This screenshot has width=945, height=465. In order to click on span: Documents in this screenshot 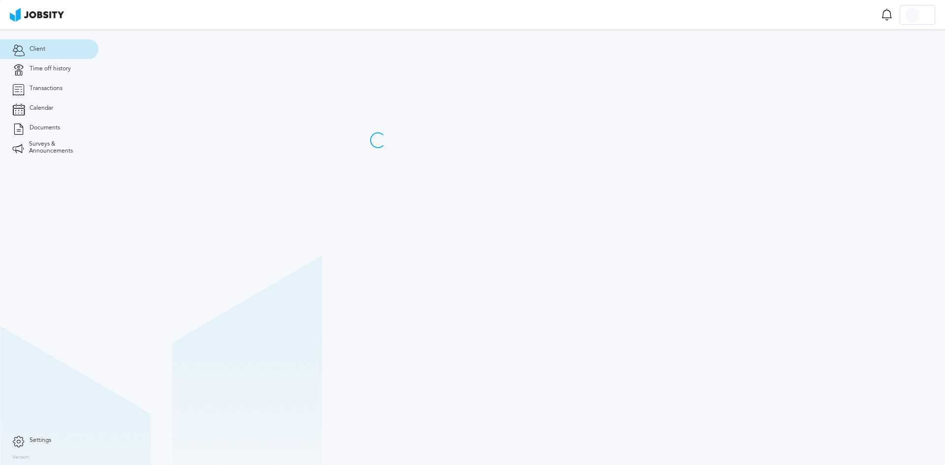, I will do `click(45, 128)`.